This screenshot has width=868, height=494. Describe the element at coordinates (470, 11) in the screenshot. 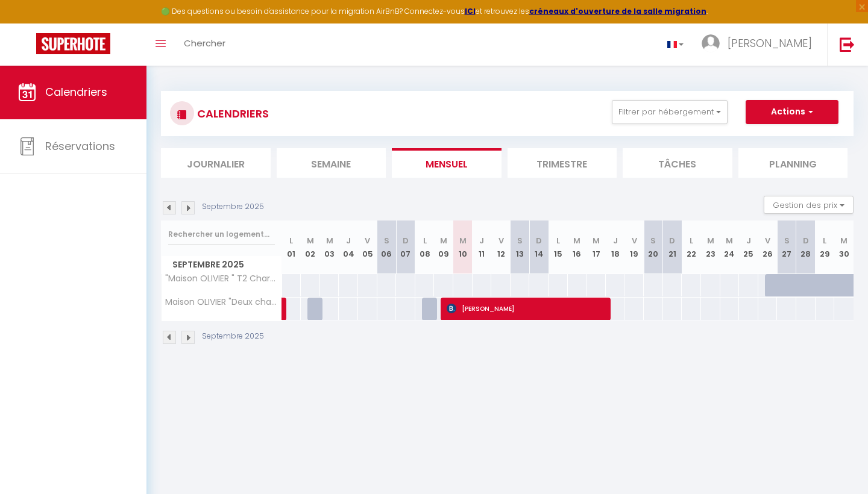

I see `a: ICI` at that location.